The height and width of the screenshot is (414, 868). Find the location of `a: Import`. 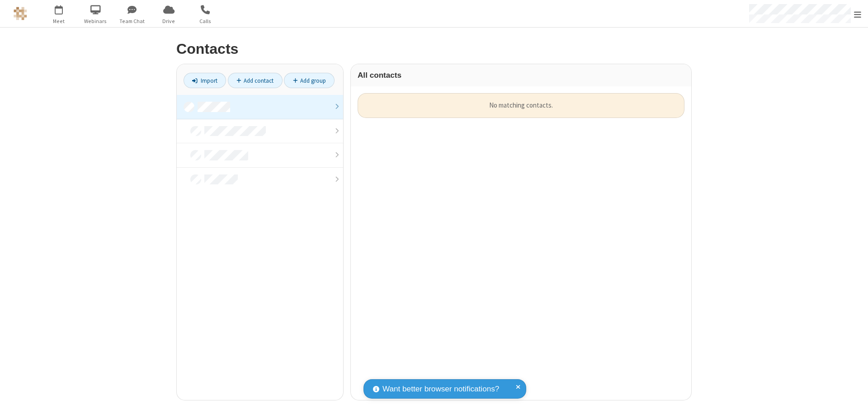

a: Import is located at coordinates (205, 80).